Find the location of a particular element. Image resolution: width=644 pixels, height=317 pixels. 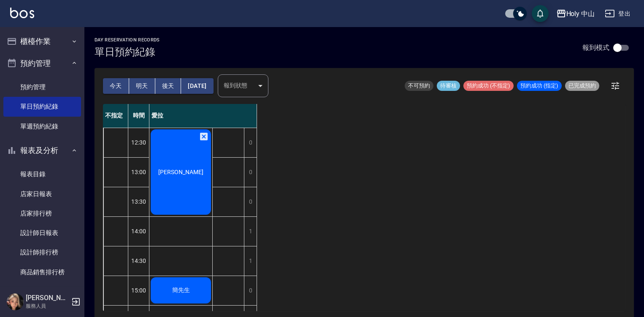

button: 預約管理 is located at coordinates (42, 64).